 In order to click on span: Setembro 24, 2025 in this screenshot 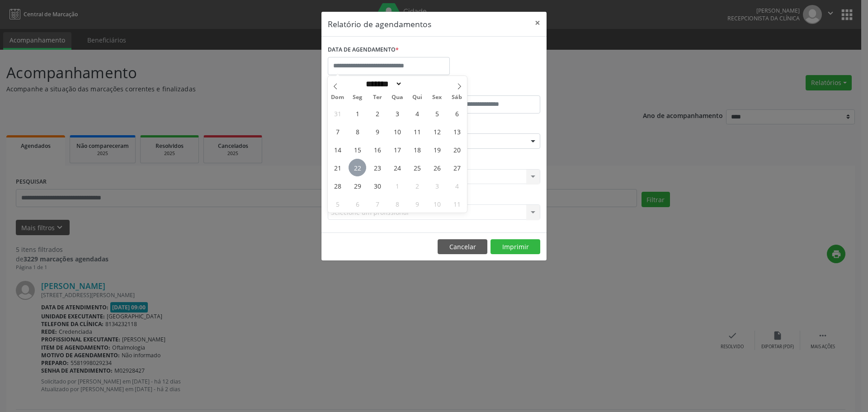, I will do `click(397, 167)`.